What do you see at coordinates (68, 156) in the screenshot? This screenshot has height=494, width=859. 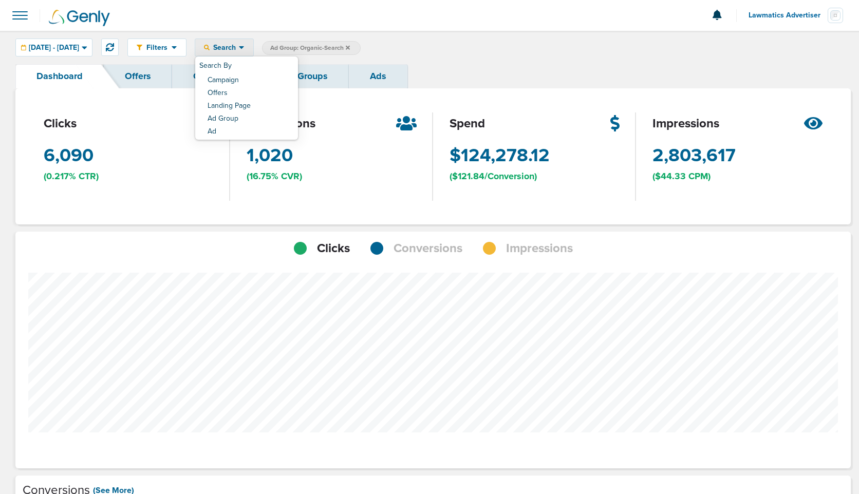 I see `span: 6,090` at bounding box center [68, 156].